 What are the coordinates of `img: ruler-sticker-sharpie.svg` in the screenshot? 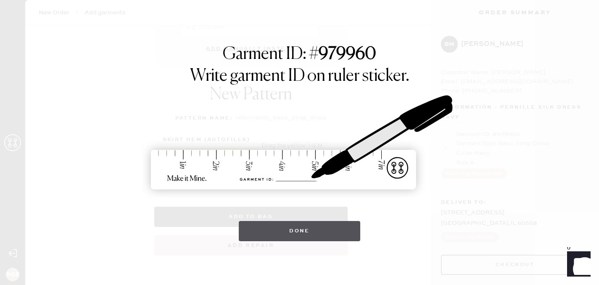 It's located at (300, 143).